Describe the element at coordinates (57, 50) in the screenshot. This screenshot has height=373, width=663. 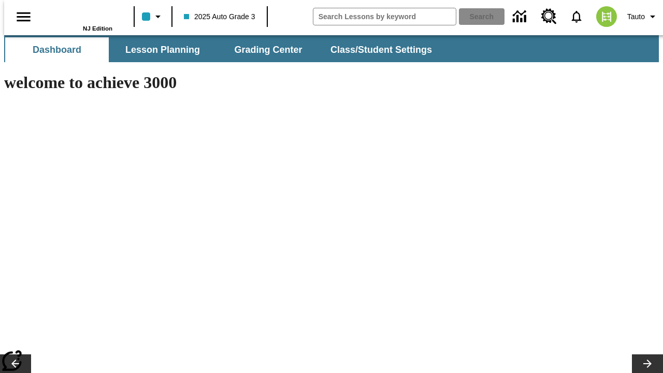
I see `button: Dashboard` at that location.